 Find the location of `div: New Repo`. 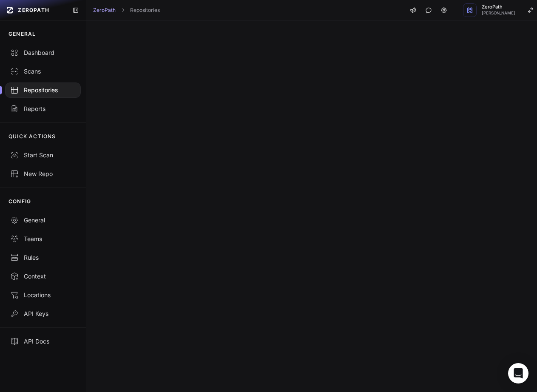

div: New Repo is located at coordinates (43, 174).